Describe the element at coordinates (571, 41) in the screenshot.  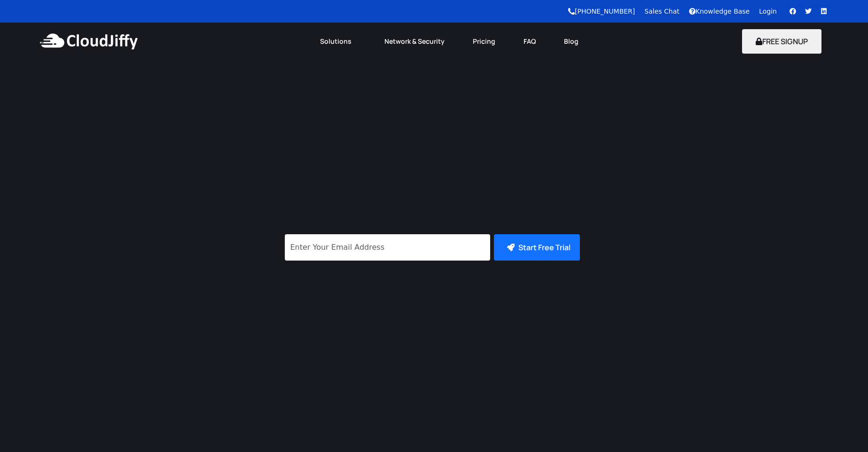
I see `a: Blog` at that location.